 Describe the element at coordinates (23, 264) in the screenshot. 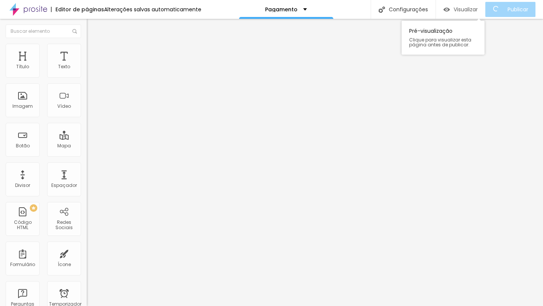

I see `font: Formulário` at that location.